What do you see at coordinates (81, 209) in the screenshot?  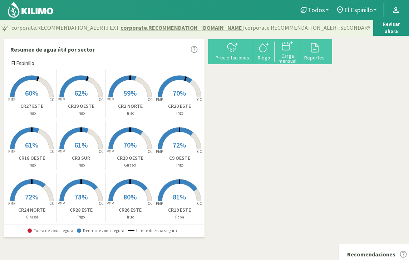 I see `p: CR28 ESTE` at bounding box center [81, 209].